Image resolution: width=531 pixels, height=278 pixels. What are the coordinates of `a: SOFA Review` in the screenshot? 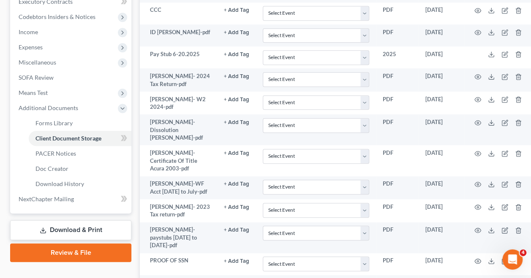 It's located at (71, 78).